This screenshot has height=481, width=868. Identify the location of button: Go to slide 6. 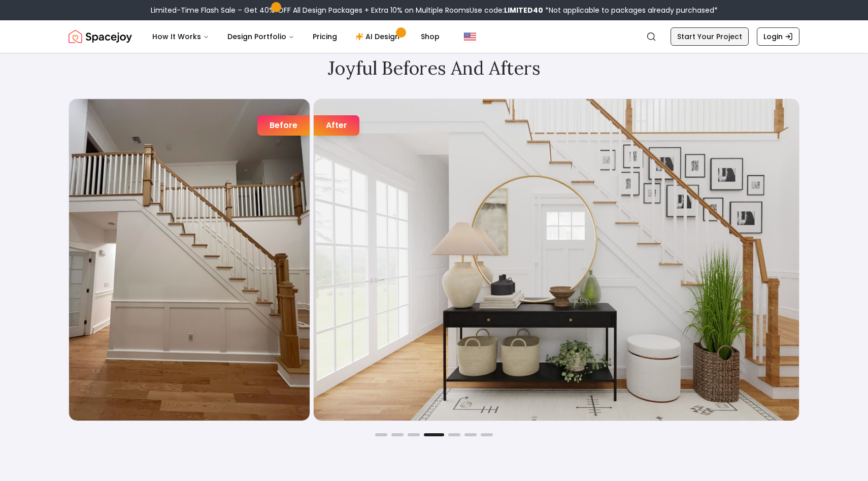
(471, 434).